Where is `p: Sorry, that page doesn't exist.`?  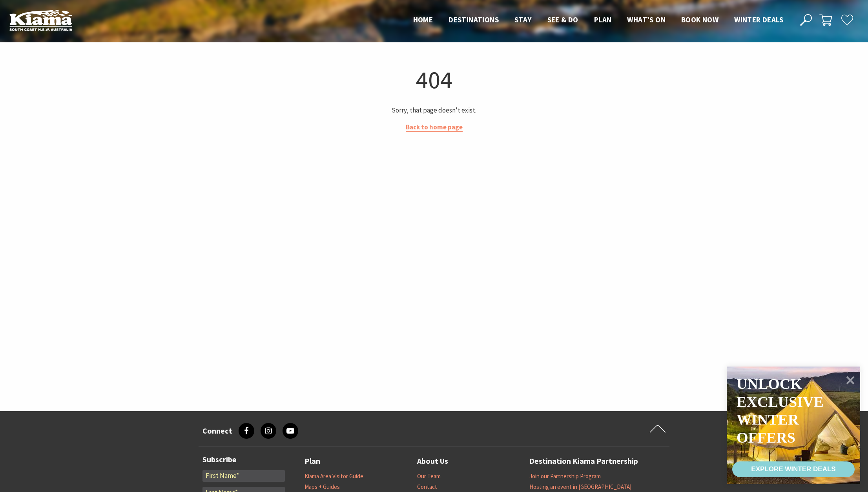 p: Sorry, that page doesn't exist. is located at coordinates (434, 110).